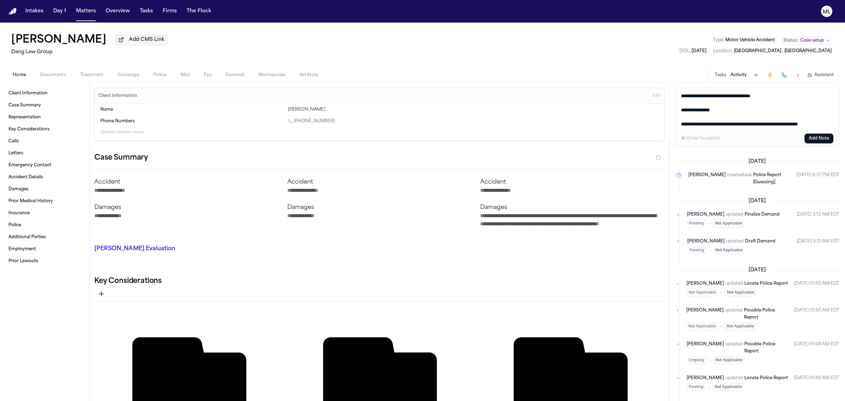 This screenshot has width=845, height=401. Describe the element at coordinates (45, 153) in the screenshot. I see `a: Letters` at that location.